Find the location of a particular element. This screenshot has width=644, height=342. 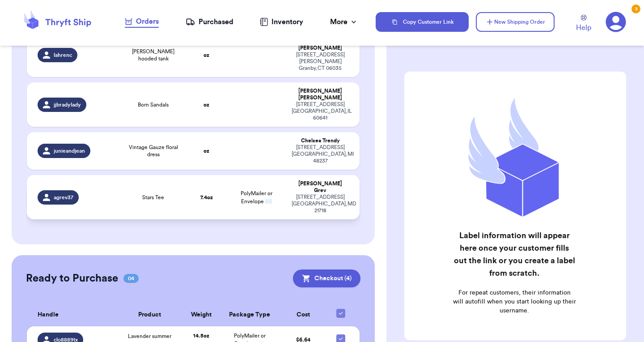

span: jjbradylady is located at coordinates (67, 105).